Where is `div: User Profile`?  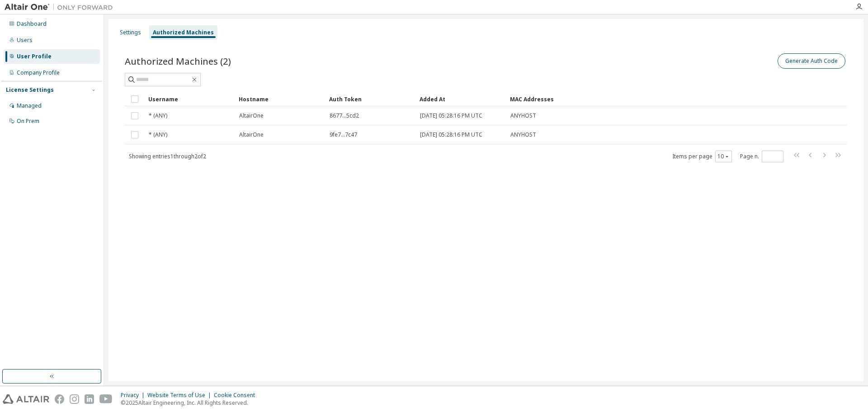 div: User Profile is located at coordinates (34, 57).